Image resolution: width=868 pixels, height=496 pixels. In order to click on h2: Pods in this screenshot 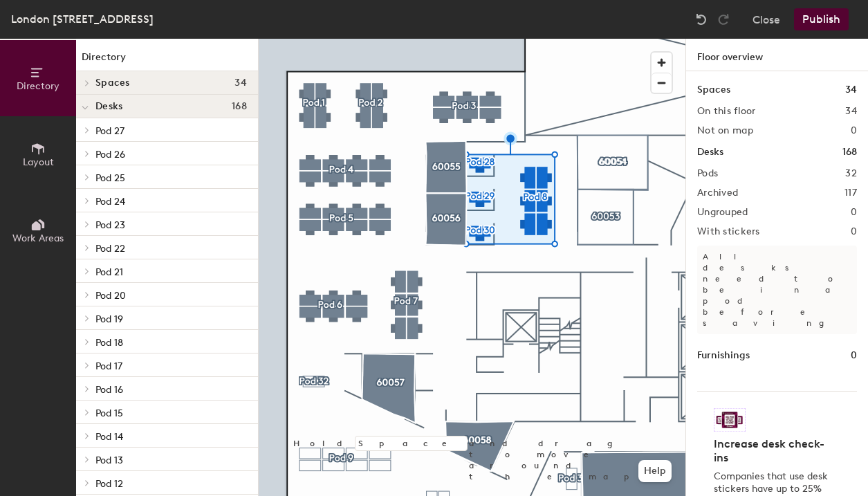, I will do `click(707, 173)`.